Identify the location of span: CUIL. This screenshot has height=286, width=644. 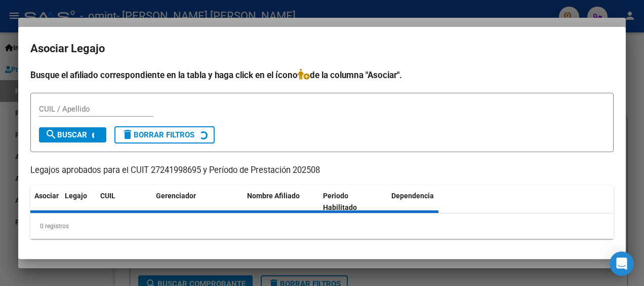
(108, 196).